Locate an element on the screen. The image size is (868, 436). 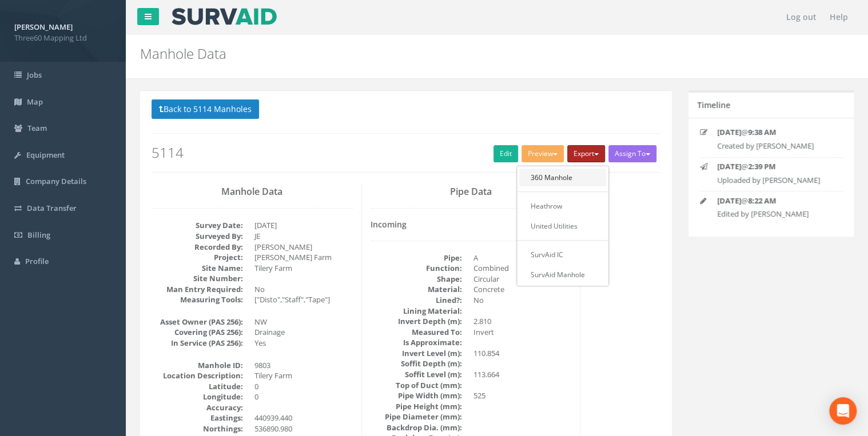
h2: Manhole Data is located at coordinates (436, 54).